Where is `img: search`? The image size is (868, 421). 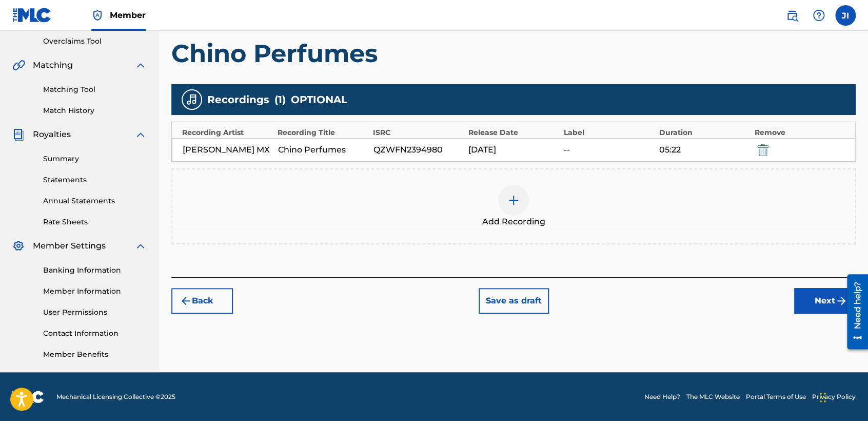 img: search is located at coordinates (793, 16).